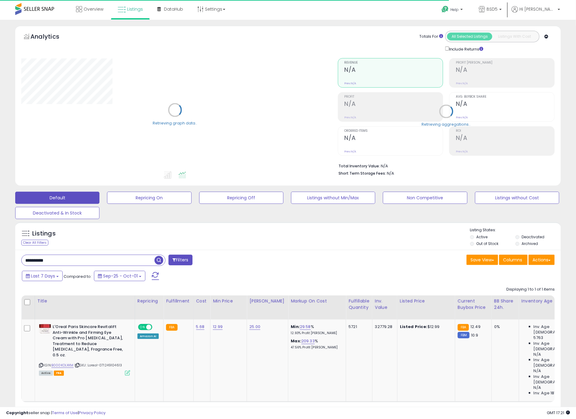 The height and width of the screenshot is (419, 576). Describe the element at coordinates (530, 243) in the screenshot. I see `label: Archived` at that location.